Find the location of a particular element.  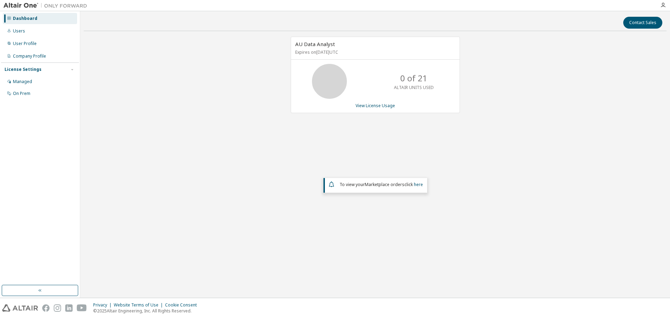

button: Contact Sales is located at coordinates (642, 23).